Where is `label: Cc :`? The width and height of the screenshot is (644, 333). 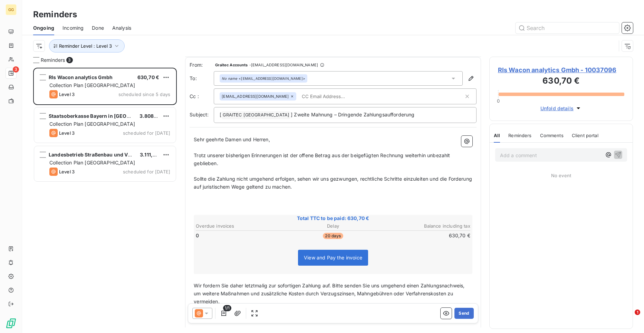 label: Cc : is located at coordinates (202, 96).